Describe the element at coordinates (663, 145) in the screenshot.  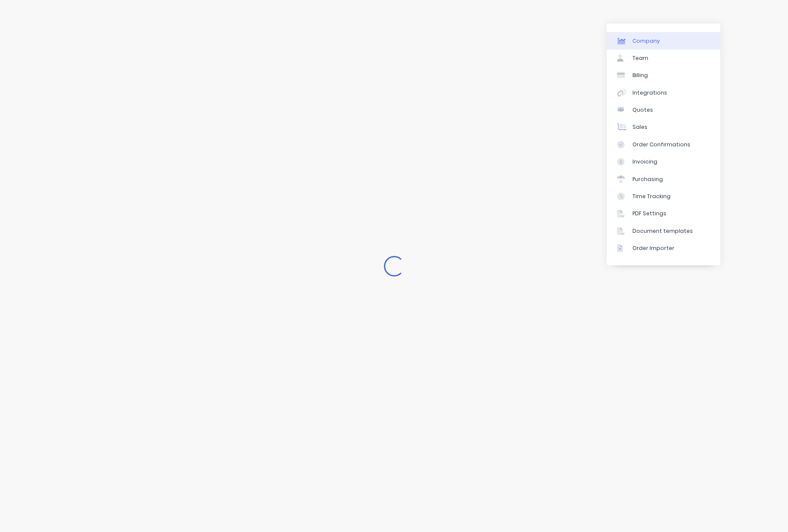
I see `a: Order Confirmations` at that location.